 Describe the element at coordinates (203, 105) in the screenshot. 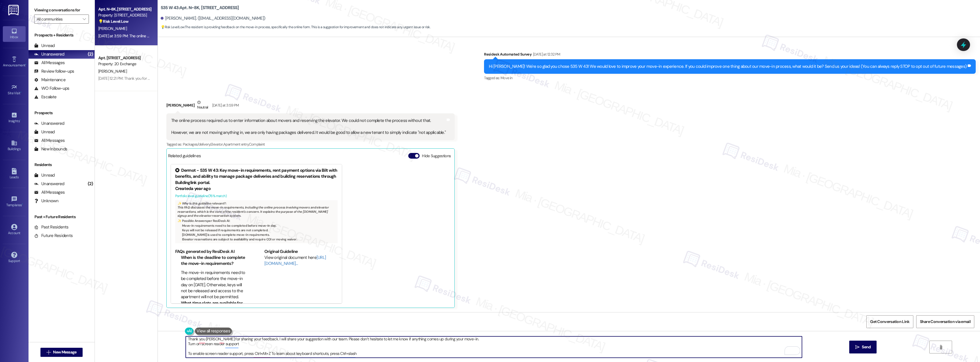

I see `div: Neutral` at that location.